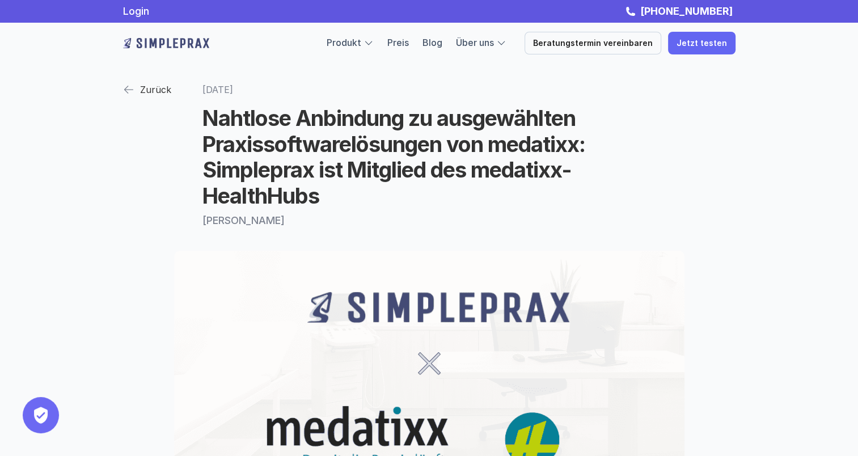 The height and width of the screenshot is (456, 858). I want to click on p: Jetzt testen, so click(702, 43).